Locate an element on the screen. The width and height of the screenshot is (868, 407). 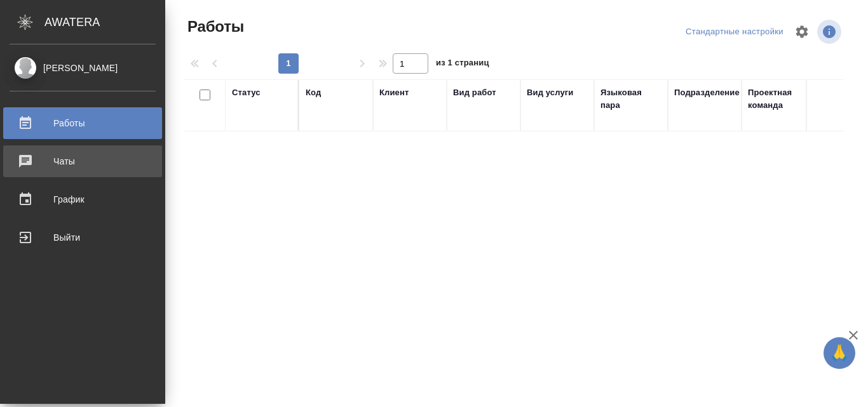
span: Работы is located at coordinates (214, 27).